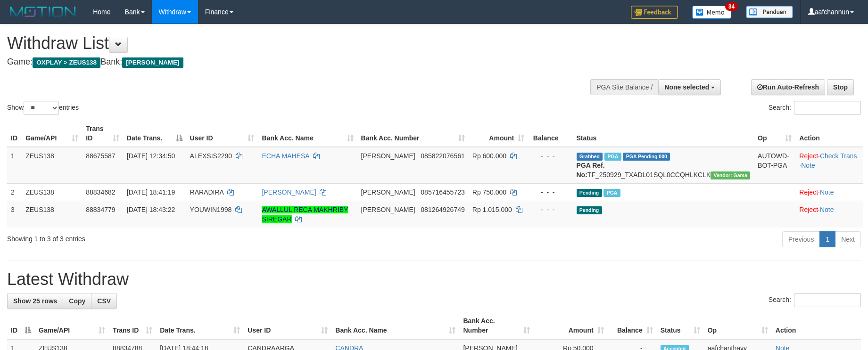 Image resolution: width=868 pixels, height=350 pixels. I want to click on label: Show entries, so click(43, 108).